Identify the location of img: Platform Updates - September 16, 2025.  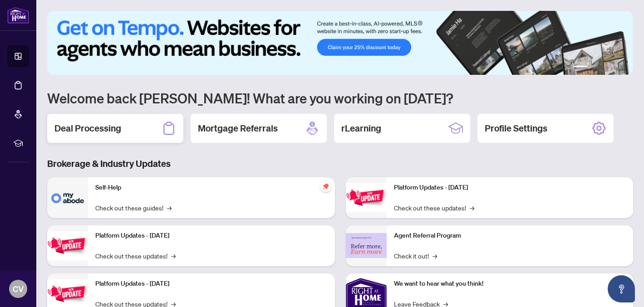
(68, 245).